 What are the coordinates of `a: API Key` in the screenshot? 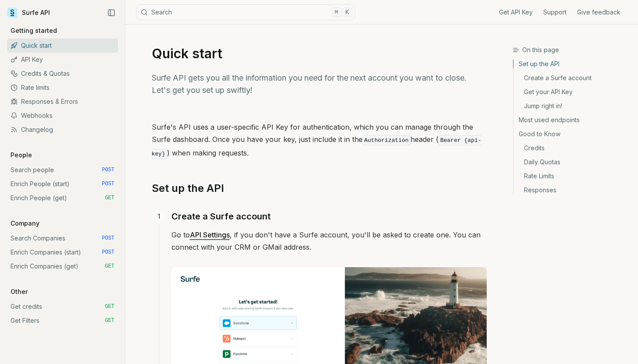 It's located at (62, 59).